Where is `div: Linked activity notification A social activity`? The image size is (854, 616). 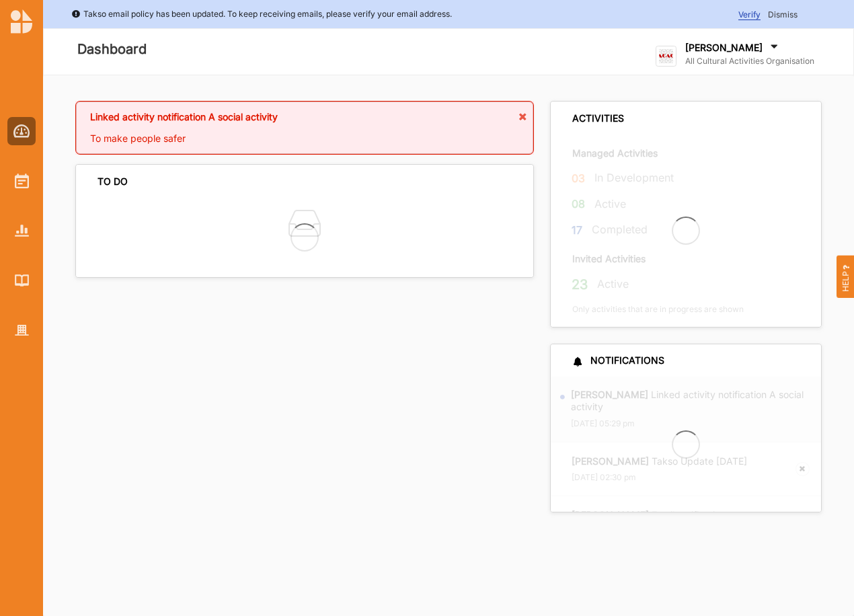
div: Linked activity notification A social activity is located at coordinates (305, 122).